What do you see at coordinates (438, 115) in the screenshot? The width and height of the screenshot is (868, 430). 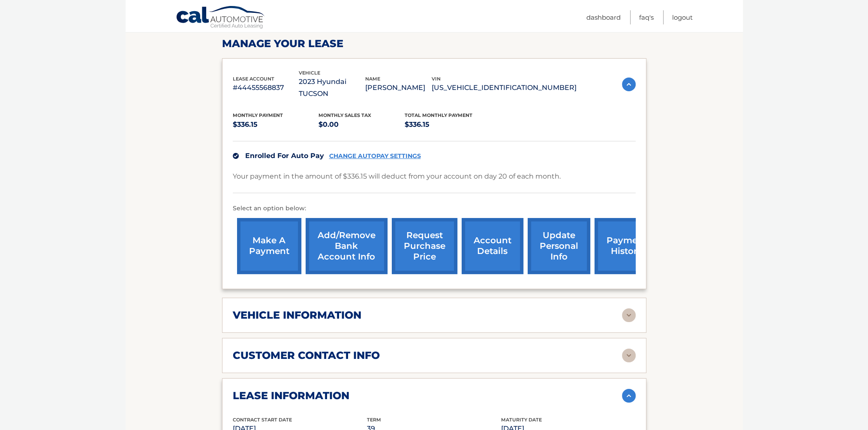 I see `span: Total Monthly Payment` at bounding box center [438, 115].